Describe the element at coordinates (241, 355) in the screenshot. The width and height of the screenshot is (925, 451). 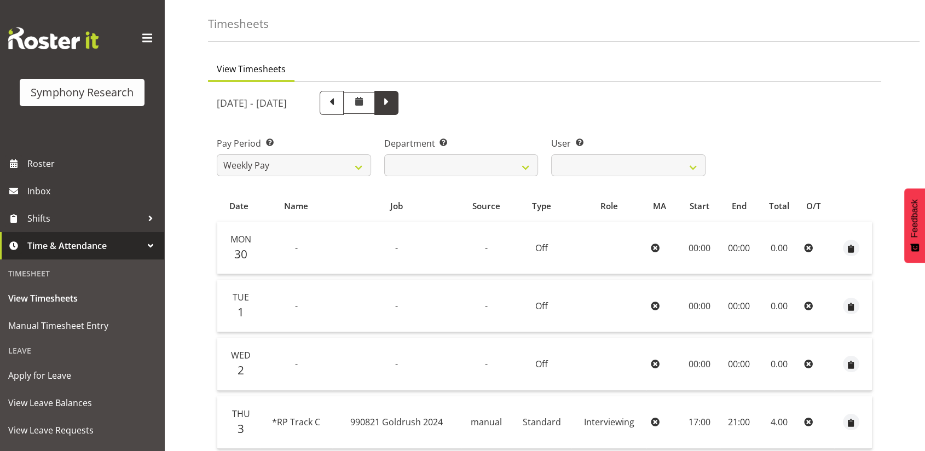
I see `span: Wed` at that location.